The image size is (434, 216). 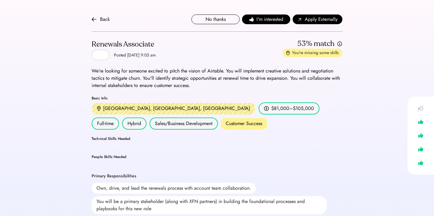 I want to click on div: Back, so click(x=105, y=19).